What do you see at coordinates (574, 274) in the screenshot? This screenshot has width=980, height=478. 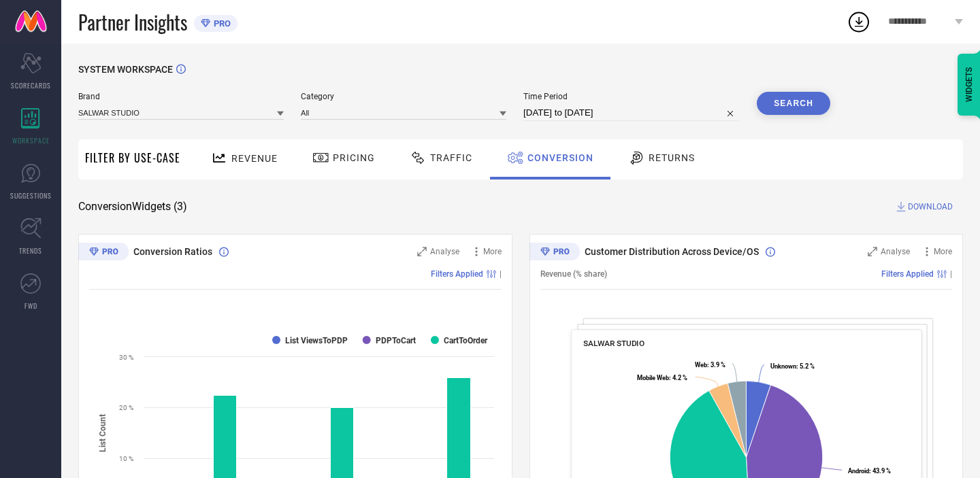 I see `span: Revenue (% share)` at bounding box center [574, 274].